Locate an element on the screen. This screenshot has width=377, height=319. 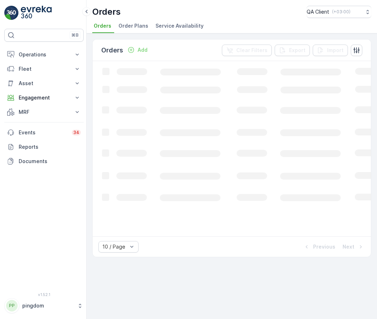
button: Engagement is located at coordinates (44, 98).